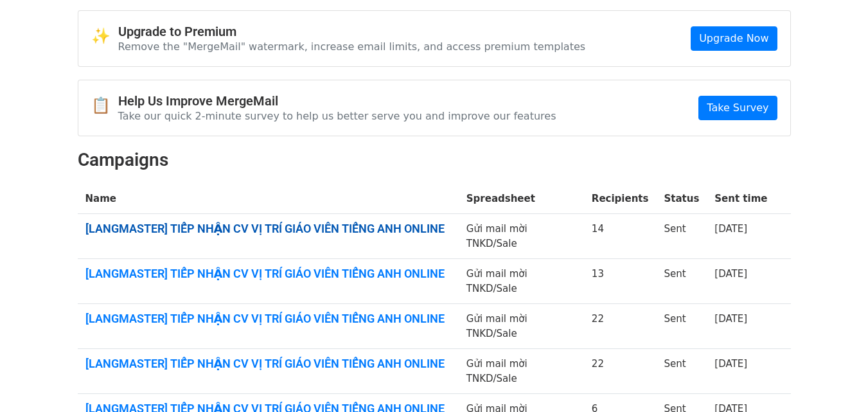 The height and width of the screenshot is (412, 868). What do you see at coordinates (836, 381) in the screenshot?
I see `div: Chat Widget` at bounding box center [836, 381].